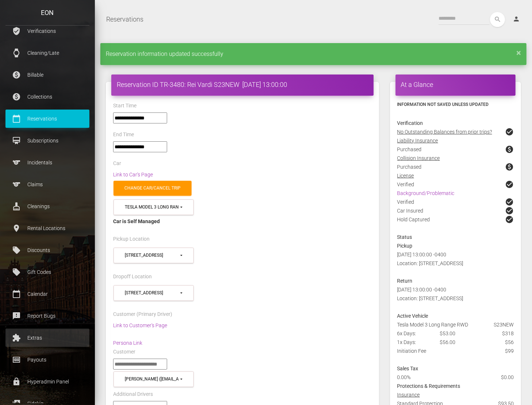  Describe the element at coordinates (153, 379) in the screenshot. I see `button: Rei Vardi (reivardi++test2@gmail.com)` at that location.